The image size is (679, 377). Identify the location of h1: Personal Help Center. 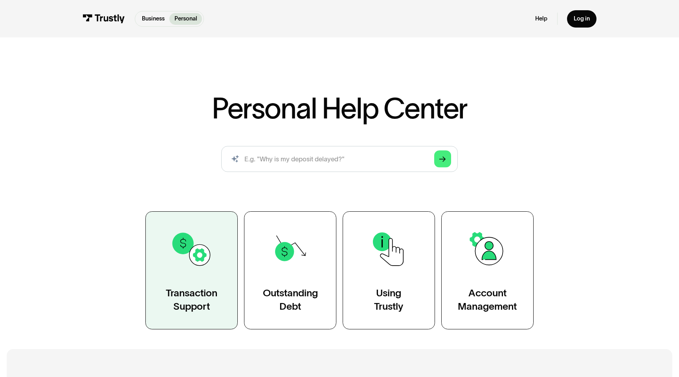
(340, 108).